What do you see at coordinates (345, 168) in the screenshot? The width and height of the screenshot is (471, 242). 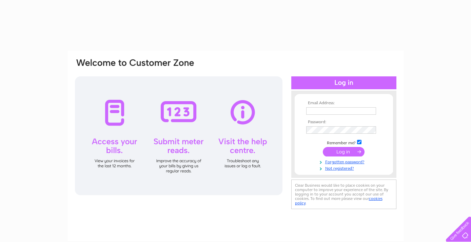 I see `a: Not registered?` at bounding box center [345, 168].